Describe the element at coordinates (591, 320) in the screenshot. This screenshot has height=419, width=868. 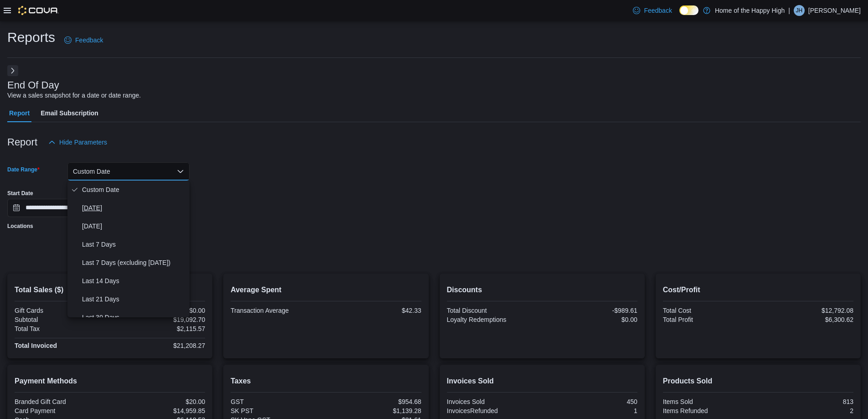
I see `div: $0.00` at that location.